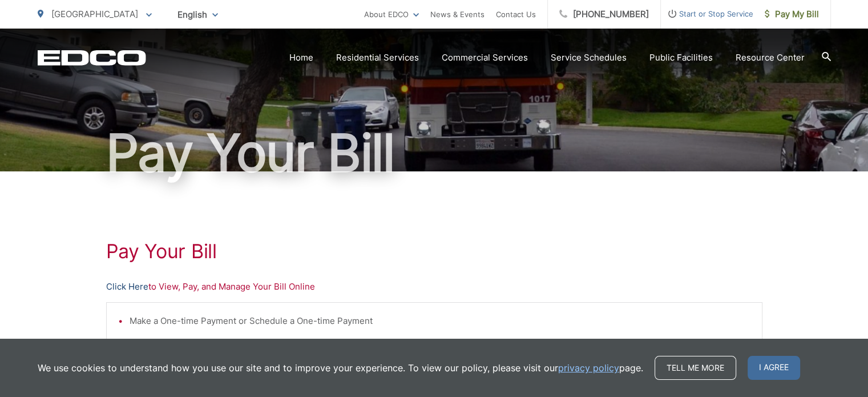  Describe the element at coordinates (457, 14) in the screenshot. I see `a: News & Events` at that location.